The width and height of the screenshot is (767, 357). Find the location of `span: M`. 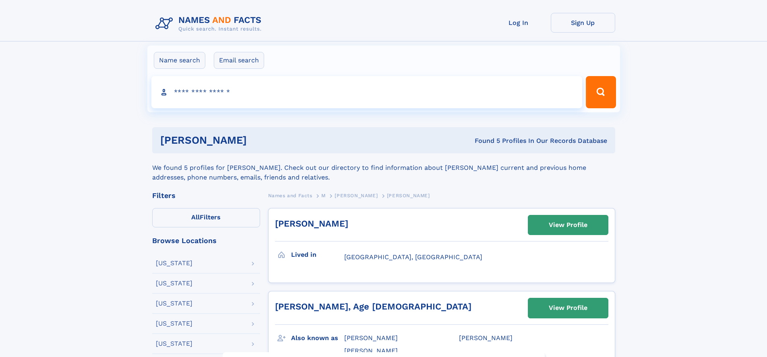

span: M is located at coordinates (324, 196).